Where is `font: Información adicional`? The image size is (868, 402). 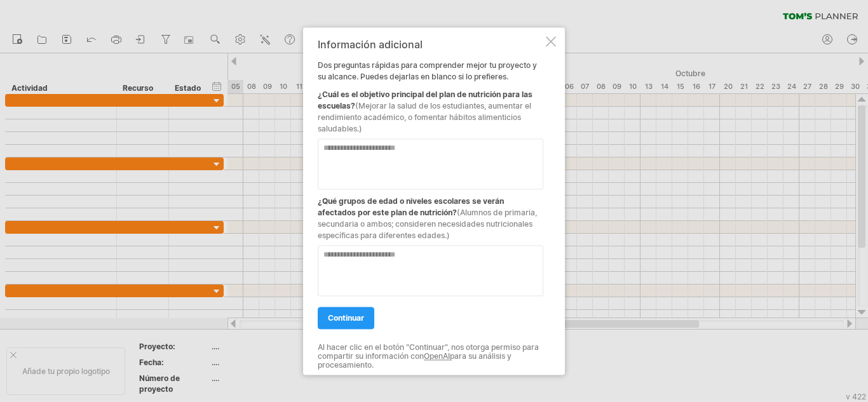 font: Información adicional is located at coordinates (370, 44).